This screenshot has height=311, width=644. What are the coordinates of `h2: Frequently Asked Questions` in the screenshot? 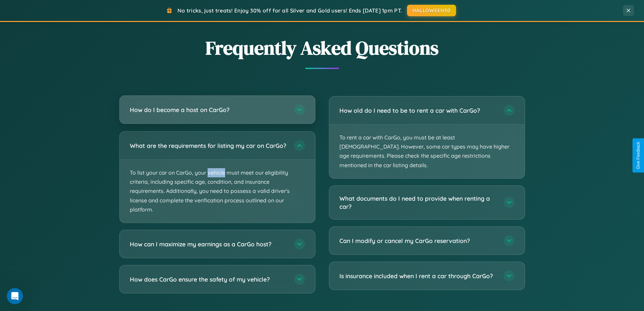 It's located at (322, 48).